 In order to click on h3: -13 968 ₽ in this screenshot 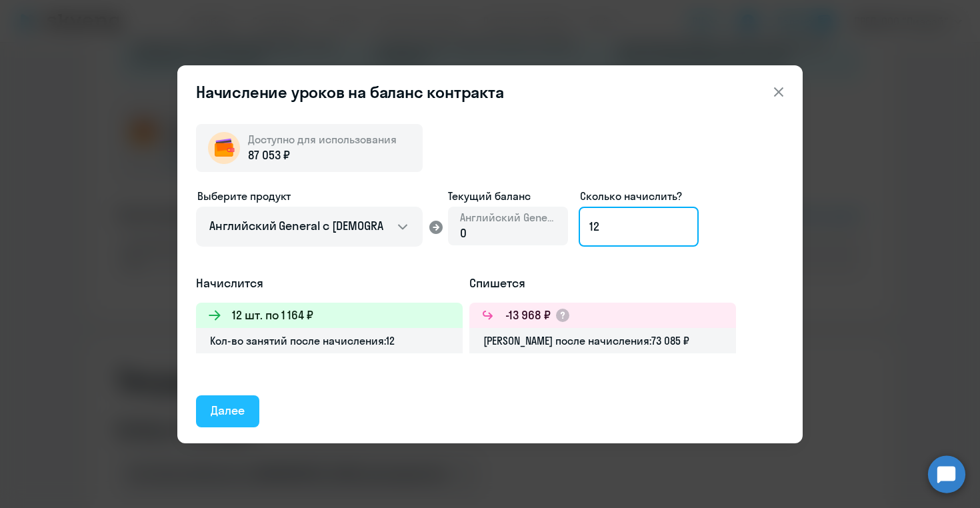, I will do `click(528, 315)`.